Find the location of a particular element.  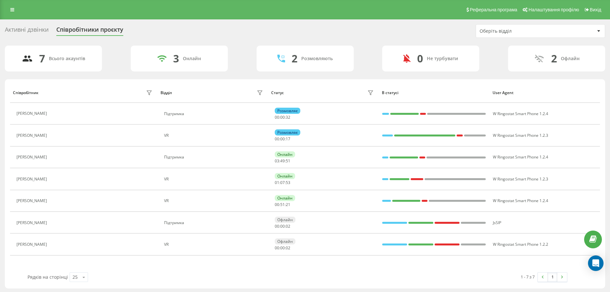

div: Оберіть відділ is located at coordinates (518, 31).